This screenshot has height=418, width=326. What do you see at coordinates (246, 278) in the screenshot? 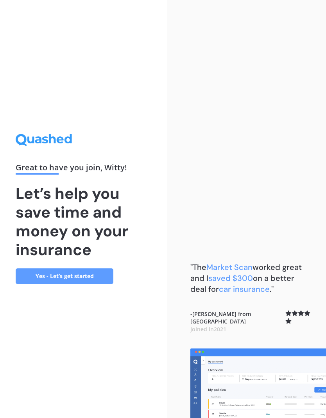
I see `b: "The worked great and I on a better deal for ."` at bounding box center [246, 278].